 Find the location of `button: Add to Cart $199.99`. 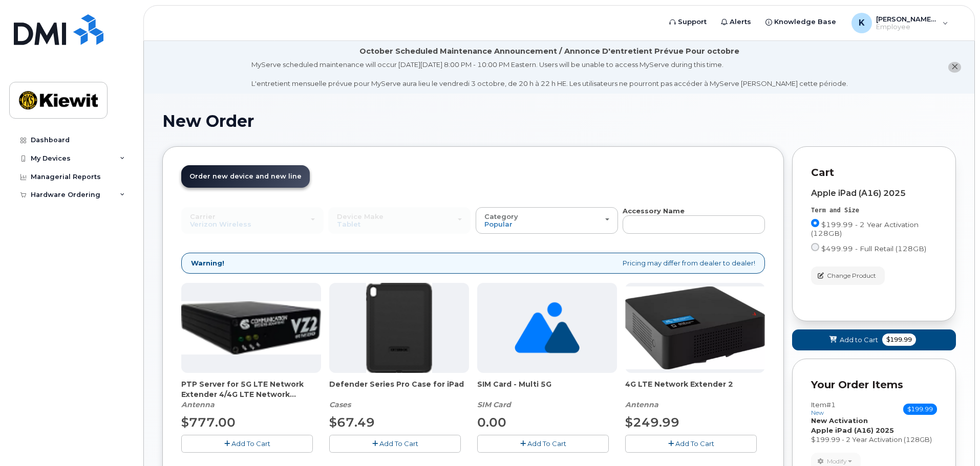

button: Add to Cart $199.99 is located at coordinates (874, 340).